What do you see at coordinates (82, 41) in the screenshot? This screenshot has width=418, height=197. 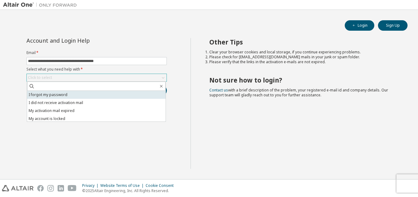 I see `div: Account and Login Help` at bounding box center [82, 41].